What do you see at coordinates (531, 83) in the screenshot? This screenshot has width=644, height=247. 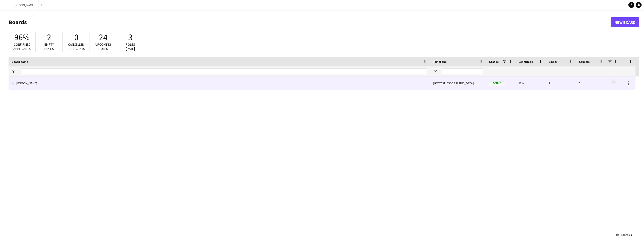 I see `div: 96%` at bounding box center [531, 83].